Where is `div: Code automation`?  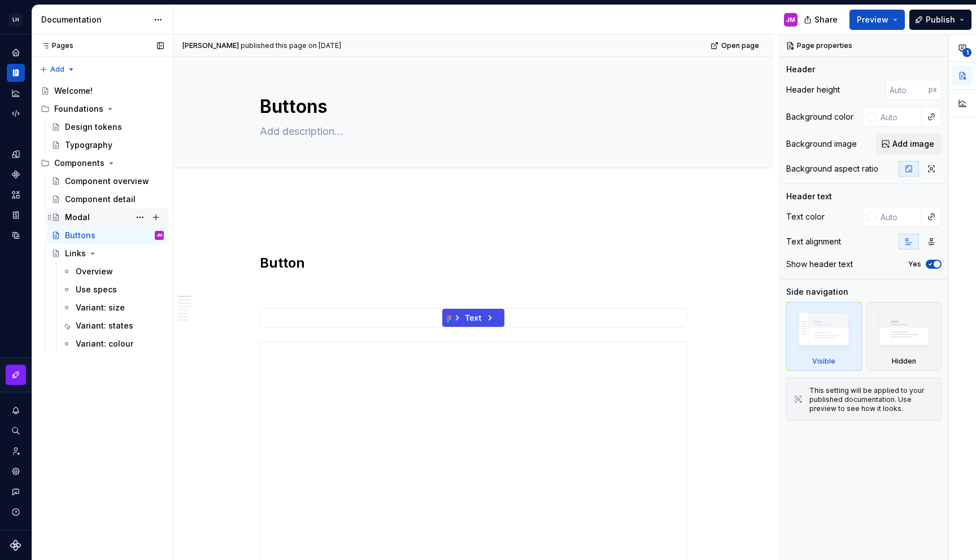 div: Code automation is located at coordinates (16, 113).